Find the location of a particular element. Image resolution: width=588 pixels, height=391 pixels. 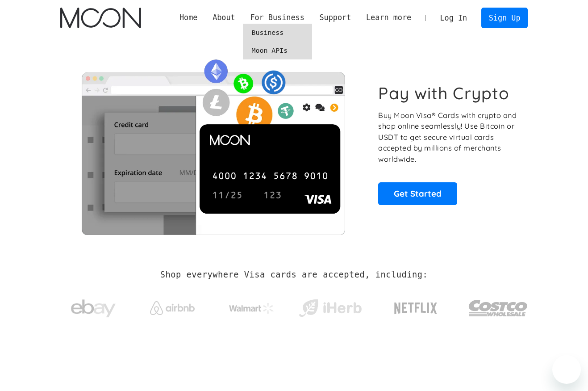

a: Costco is located at coordinates (498, 305).